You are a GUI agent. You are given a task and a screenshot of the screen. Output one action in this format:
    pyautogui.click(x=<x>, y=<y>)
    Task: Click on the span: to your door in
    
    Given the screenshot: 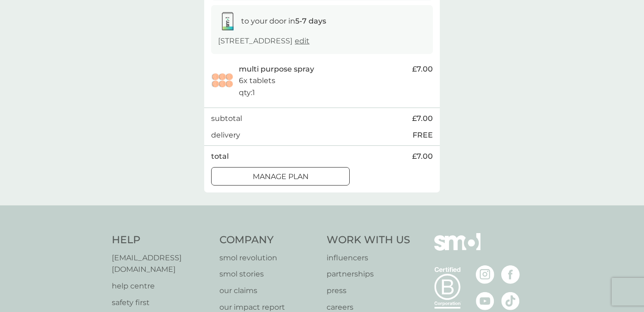 What is the action you would take?
    pyautogui.click(x=284, y=21)
    